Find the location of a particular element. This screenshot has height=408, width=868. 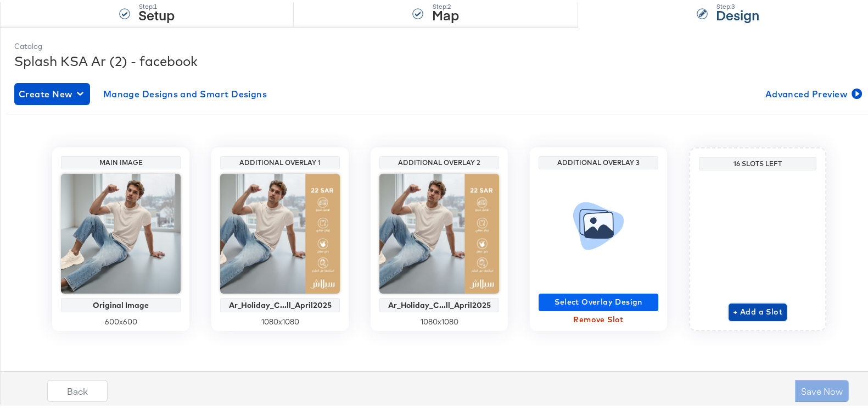

strong: Design is located at coordinates (738, 12).